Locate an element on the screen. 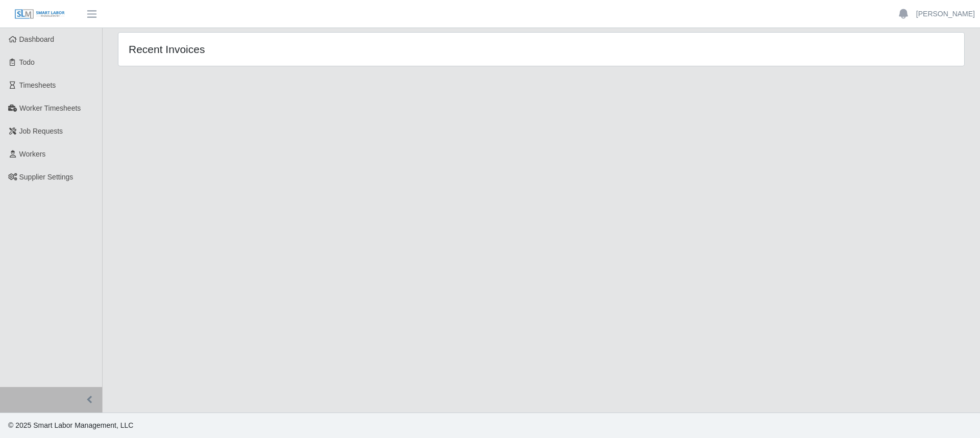 This screenshot has width=980, height=438. span: Timesheets is located at coordinates (38, 85).